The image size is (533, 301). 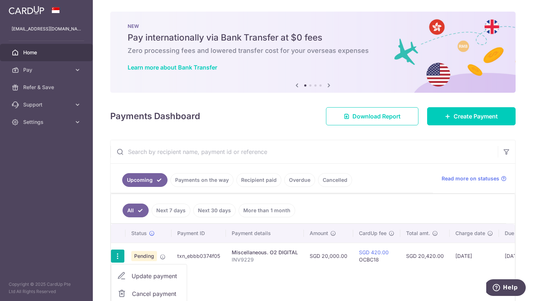 What do you see at coordinates (471, 234) in the screenshot?
I see `span: Charge date` at bounding box center [471, 234].